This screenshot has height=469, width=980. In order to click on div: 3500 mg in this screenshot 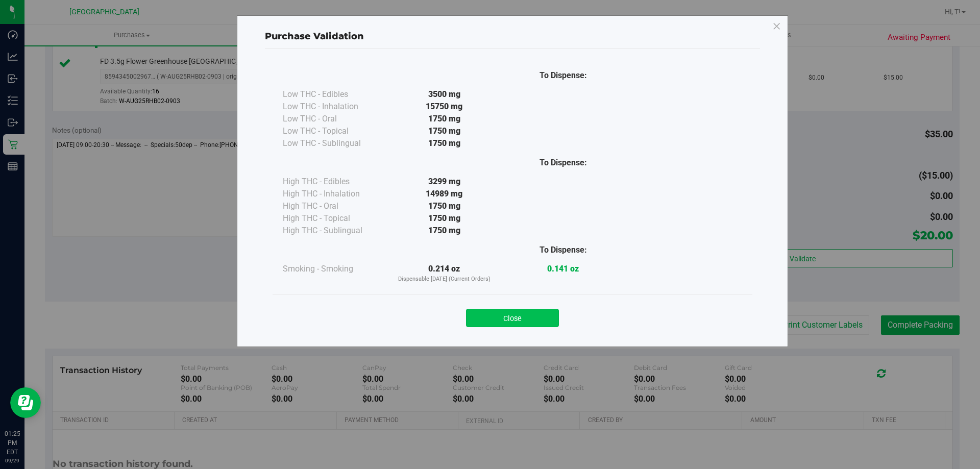, I will do `click(444, 95)`.